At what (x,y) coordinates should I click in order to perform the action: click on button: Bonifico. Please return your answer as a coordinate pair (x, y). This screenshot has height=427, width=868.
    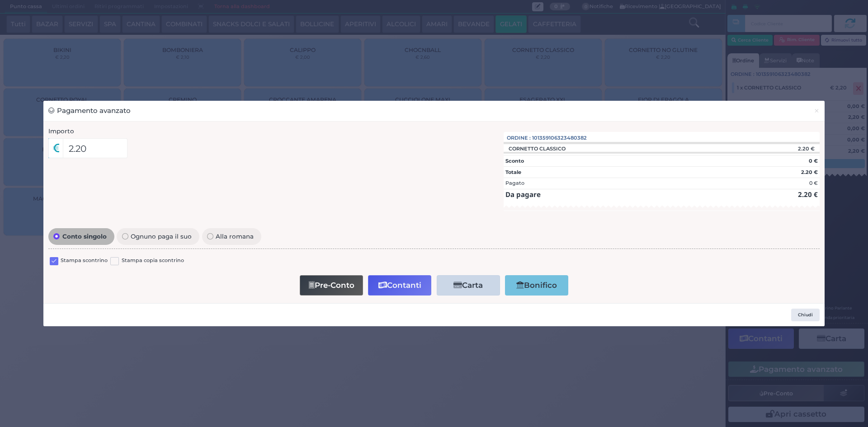
    Looking at the image, I should click on (536, 285).